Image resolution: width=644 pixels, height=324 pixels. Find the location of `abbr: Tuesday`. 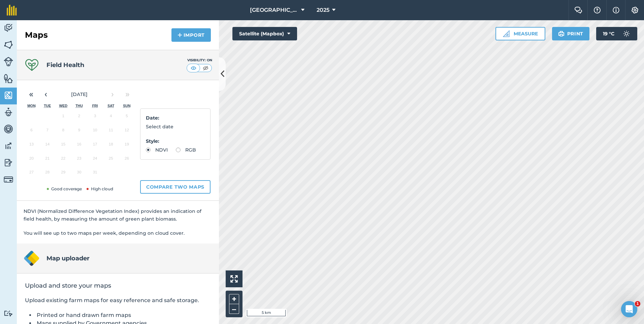

abbr: Tuesday is located at coordinates (47, 106).